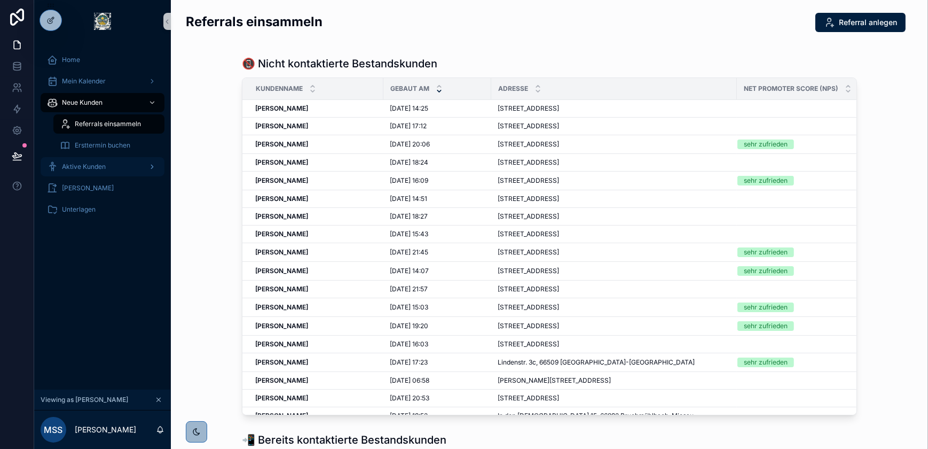 The image size is (928, 449). I want to click on span: MSS, so click(53, 429).